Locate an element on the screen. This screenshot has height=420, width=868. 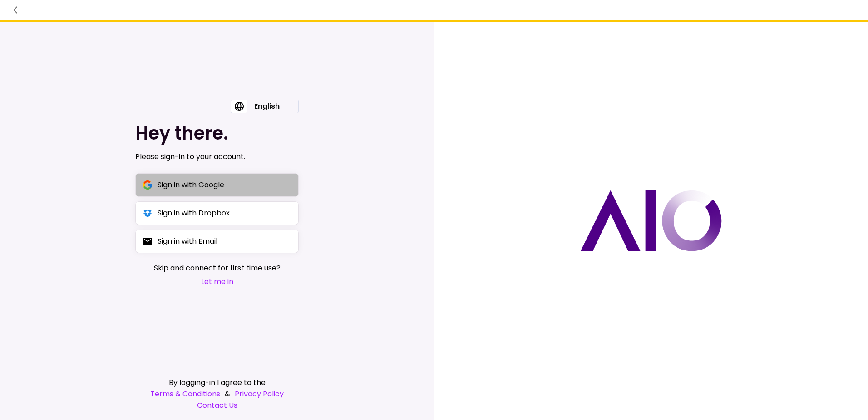
img: AIO logo is located at coordinates (651, 220).